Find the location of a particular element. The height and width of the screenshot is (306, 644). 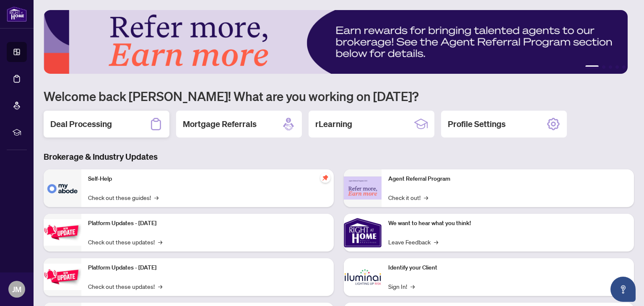

img: Platform Updates - July 8, 2025 is located at coordinates (63, 277).